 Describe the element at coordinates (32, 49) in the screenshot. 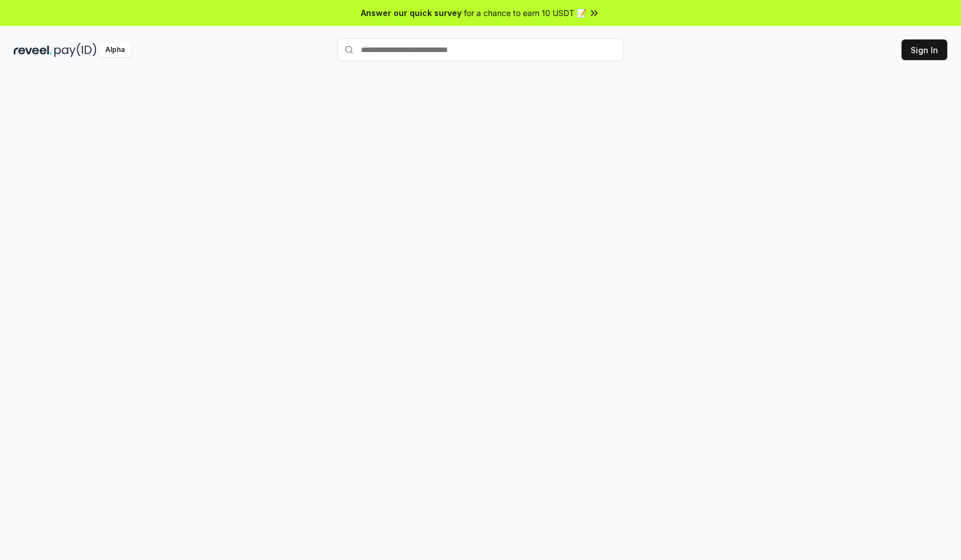

I see `img: reveel_dark` at that location.